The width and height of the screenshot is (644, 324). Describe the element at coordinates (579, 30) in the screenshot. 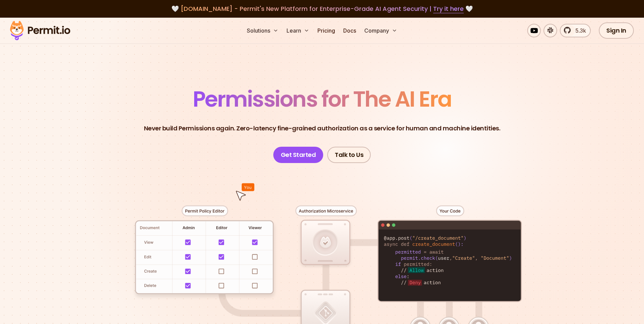

I see `span: 5.3k` at that location.